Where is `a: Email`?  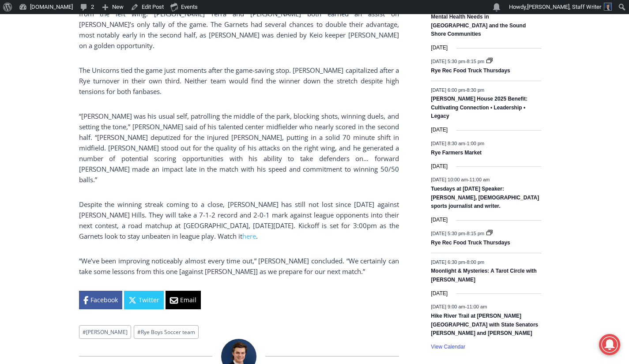 a: Email is located at coordinates (183, 300).